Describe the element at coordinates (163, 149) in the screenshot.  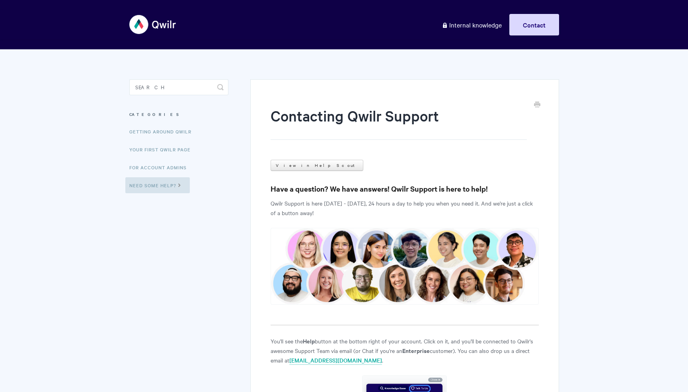
I see `a: Your First Qwilr Page` at that location.